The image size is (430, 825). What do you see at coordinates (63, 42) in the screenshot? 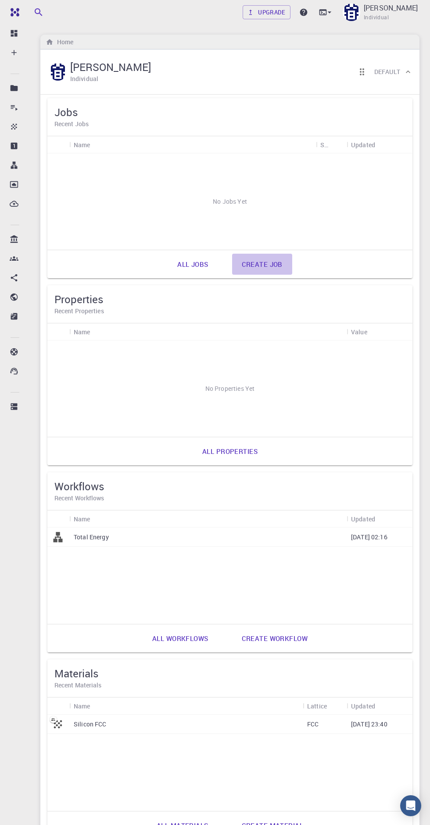
I see `h6: Home` at bounding box center [63, 42].